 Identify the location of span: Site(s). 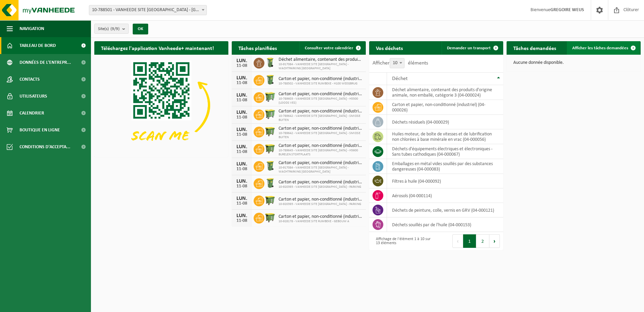
(109, 29).